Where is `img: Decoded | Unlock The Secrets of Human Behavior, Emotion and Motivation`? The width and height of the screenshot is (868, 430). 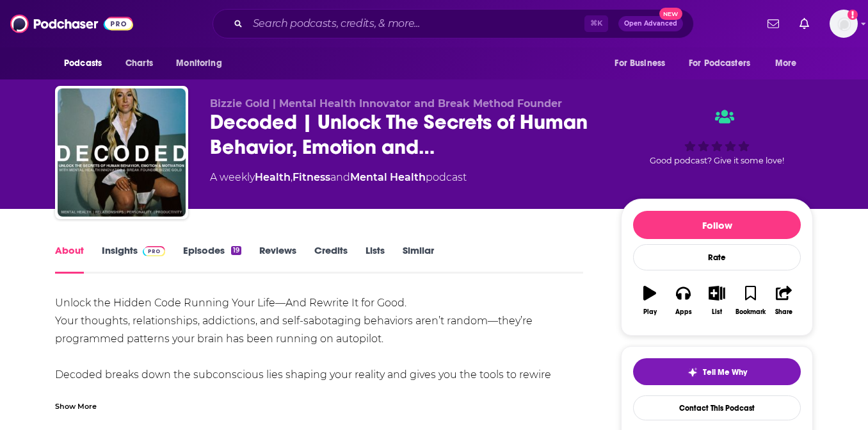
img: Decoded | Unlock The Secrets of Human Behavior, Emotion and Motivation is located at coordinates (122, 153).